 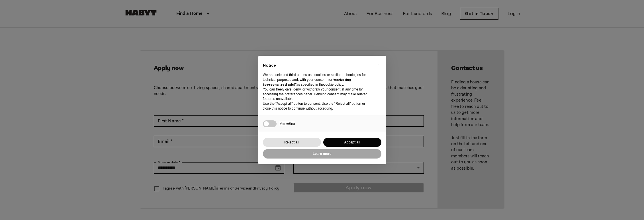 What do you see at coordinates (317, 65) in the screenshot?
I see `h2: Notice` at bounding box center [317, 65].